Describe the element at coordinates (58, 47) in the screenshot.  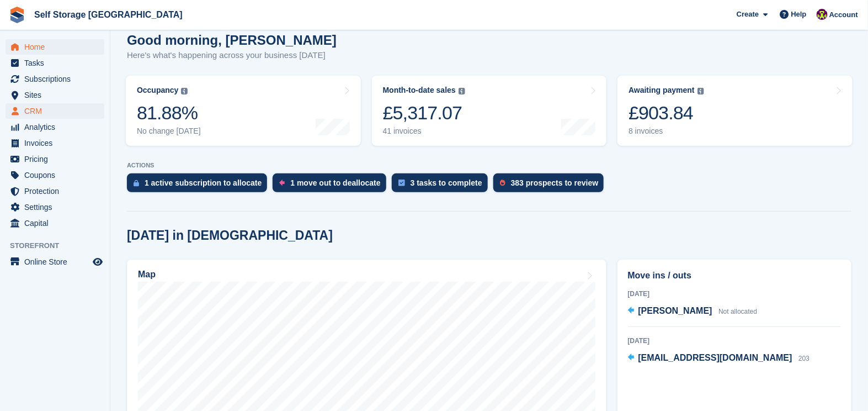
I see `span: Home` at that location.